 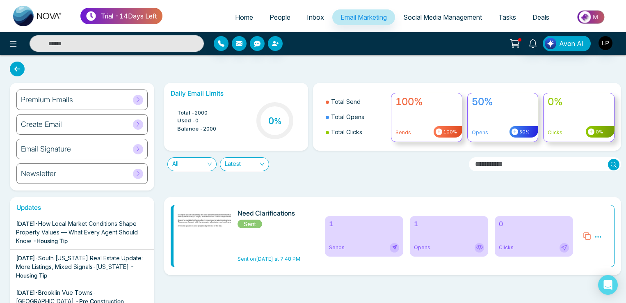 What do you see at coordinates (280, 17) in the screenshot?
I see `a: People` at bounding box center [280, 17].